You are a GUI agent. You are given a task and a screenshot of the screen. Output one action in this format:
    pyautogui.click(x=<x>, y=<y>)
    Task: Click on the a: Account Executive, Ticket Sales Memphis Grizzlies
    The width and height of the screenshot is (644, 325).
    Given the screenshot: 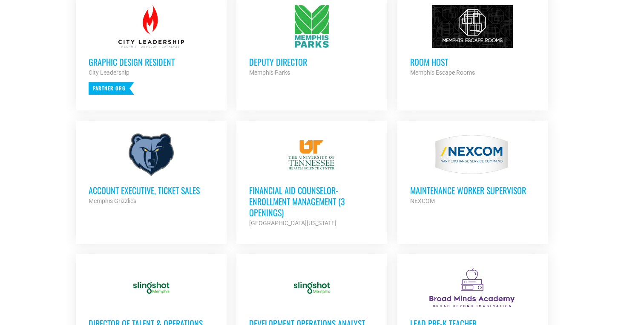 What is the action you would take?
    pyautogui.click(x=151, y=170)
    